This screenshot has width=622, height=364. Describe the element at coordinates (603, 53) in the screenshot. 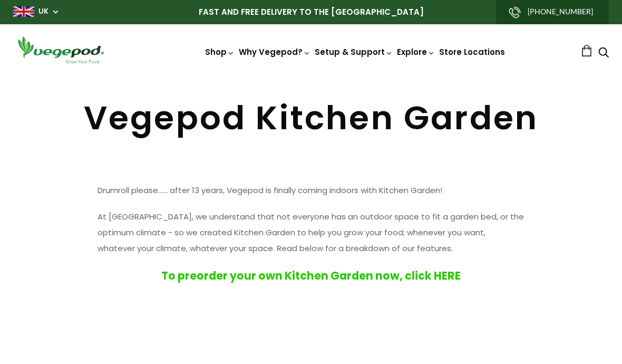

I see `a: Search` at that location.